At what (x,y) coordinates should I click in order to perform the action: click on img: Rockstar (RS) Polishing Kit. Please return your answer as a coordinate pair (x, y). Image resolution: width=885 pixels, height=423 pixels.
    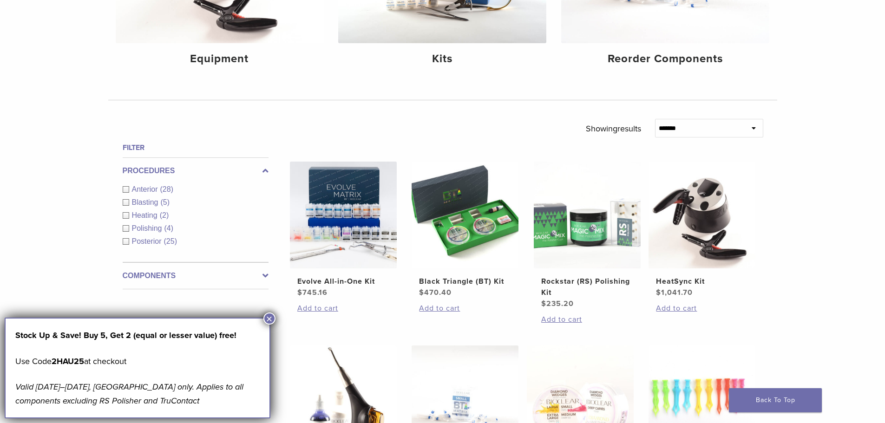
    Looking at the image, I should click on (587, 215).